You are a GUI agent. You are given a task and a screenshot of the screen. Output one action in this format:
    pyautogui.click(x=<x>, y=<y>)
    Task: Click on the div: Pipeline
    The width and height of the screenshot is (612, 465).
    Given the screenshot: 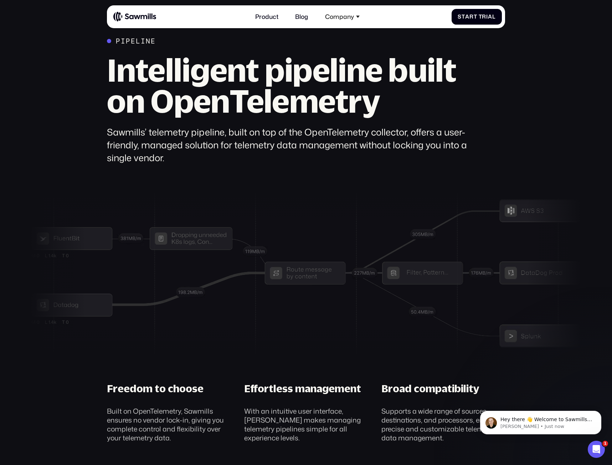 What is the action you would take?
    pyautogui.click(x=135, y=41)
    